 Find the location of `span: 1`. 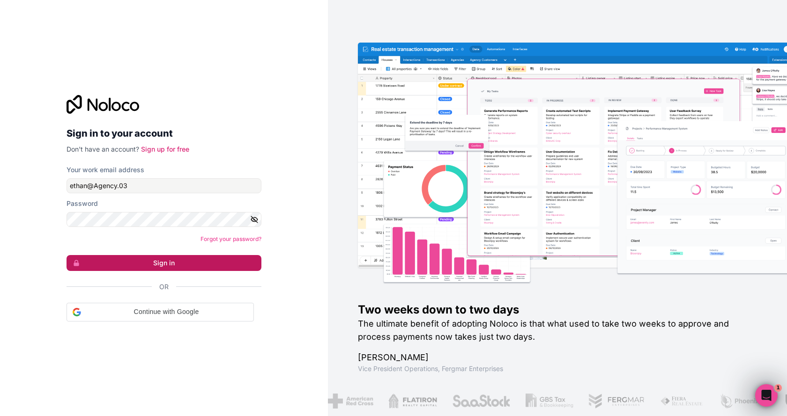

span: 1 is located at coordinates (778, 388).